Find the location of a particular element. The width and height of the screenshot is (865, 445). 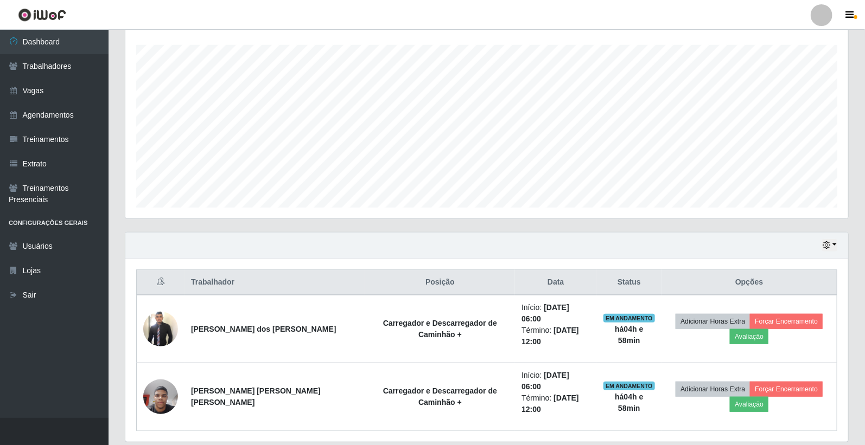

img: 1751571336809.jpeg is located at coordinates (161, 397).